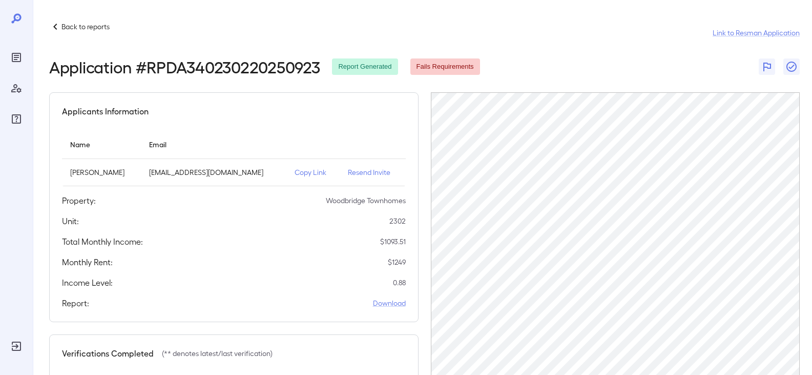 The width and height of the screenshot is (812, 375). I want to click on div: FAQ, so click(16, 119).